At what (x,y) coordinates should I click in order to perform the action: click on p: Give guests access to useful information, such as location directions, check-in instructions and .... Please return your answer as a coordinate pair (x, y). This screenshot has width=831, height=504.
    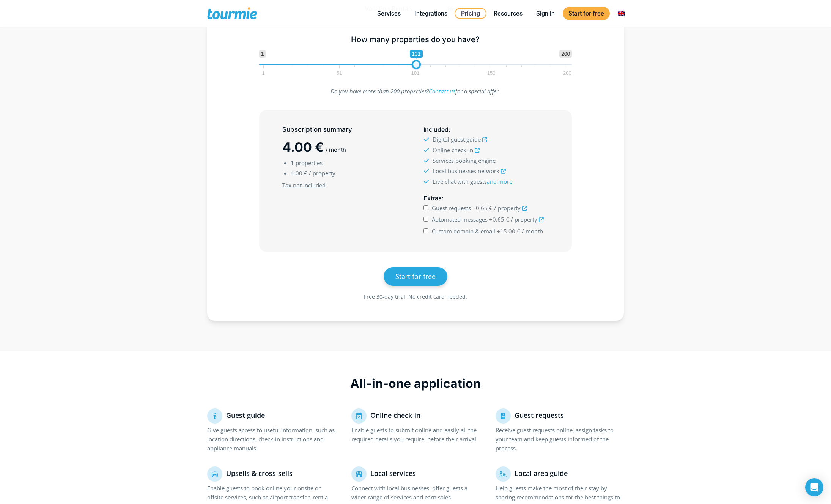
    Looking at the image, I should click on (271, 439).